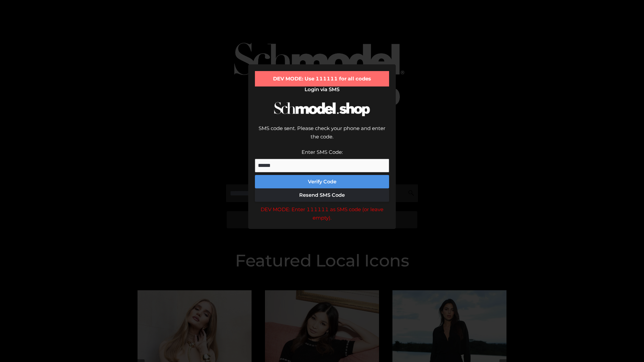 The height and width of the screenshot is (362, 644). What do you see at coordinates (322, 182) in the screenshot?
I see `button: Verify Code` at bounding box center [322, 182].